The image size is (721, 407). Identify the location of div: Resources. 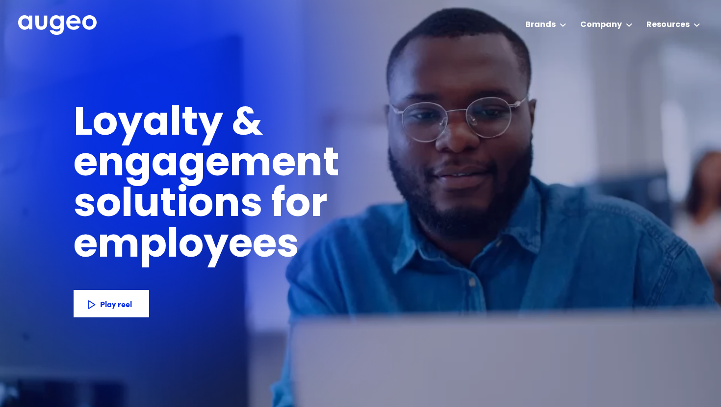
(668, 25).